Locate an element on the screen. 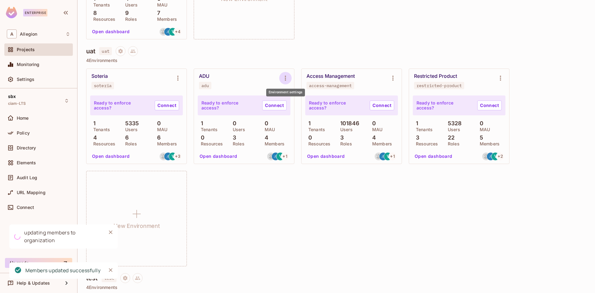 Image resolution: width=595 pixels, height=293 pixels. button: Close is located at coordinates (111, 270).